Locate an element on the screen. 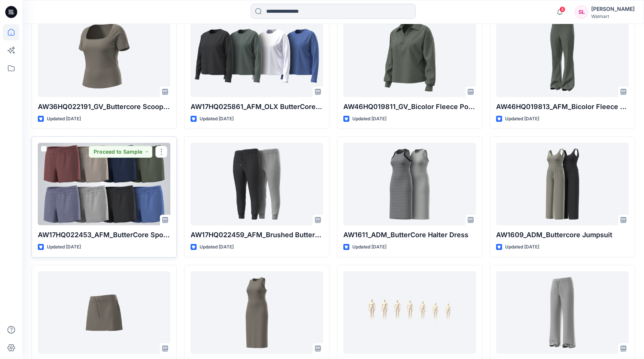 This screenshot has width=644, height=359. a: AW36HQ022221_GV_Buttercore Mini Skort is located at coordinates (104, 312).